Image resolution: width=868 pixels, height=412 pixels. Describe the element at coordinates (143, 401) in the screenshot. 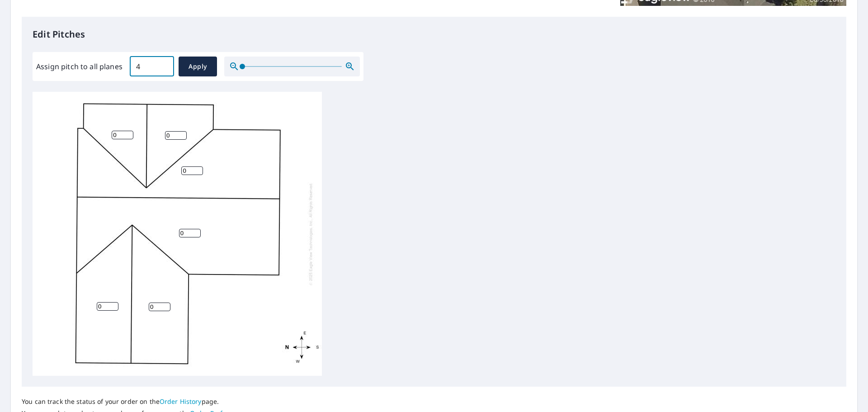

I see `p: You can track the status of your order on the page.` at that location.